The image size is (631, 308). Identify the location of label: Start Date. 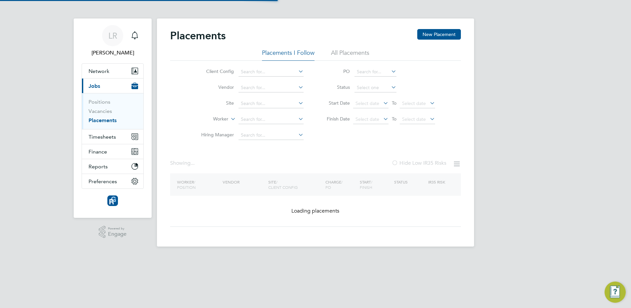
(335, 103).